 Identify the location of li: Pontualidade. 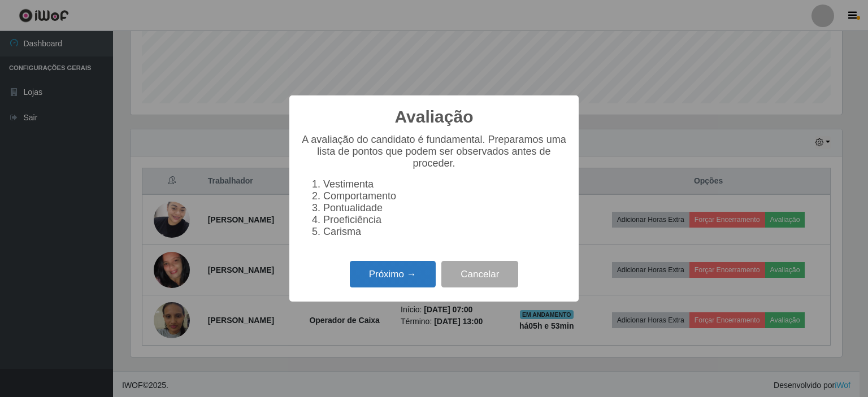
(445, 208).